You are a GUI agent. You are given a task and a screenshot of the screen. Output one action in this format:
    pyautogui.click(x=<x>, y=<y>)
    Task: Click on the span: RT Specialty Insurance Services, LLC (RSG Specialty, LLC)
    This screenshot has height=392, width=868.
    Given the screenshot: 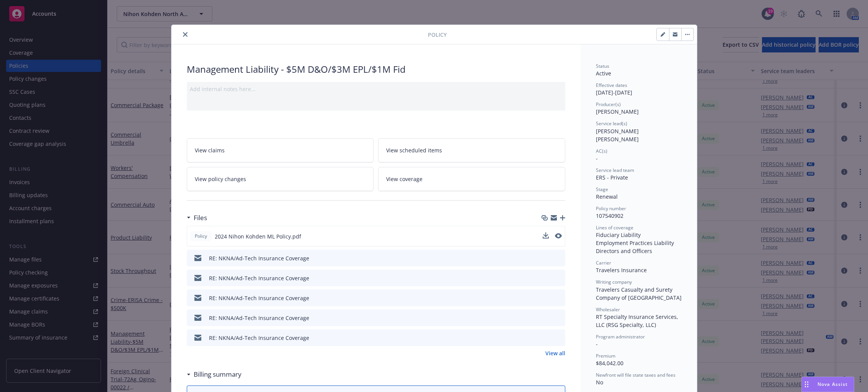 What is the action you would take?
    pyautogui.click(x=638, y=321)
    